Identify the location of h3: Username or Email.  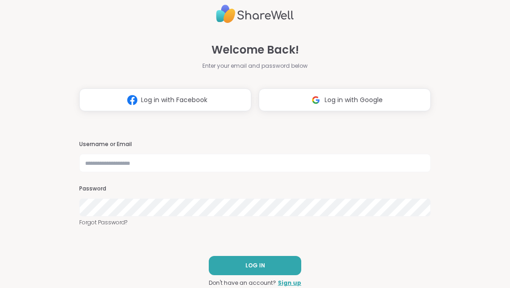
(255, 144).